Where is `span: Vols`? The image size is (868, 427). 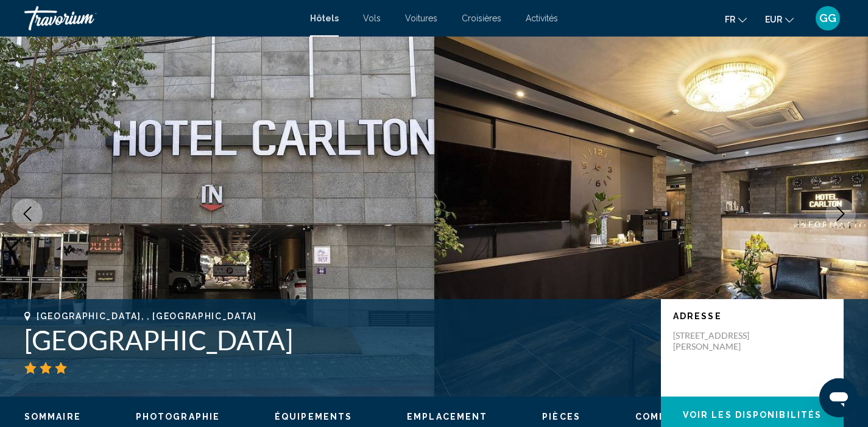
span: Vols is located at coordinates (372, 18).